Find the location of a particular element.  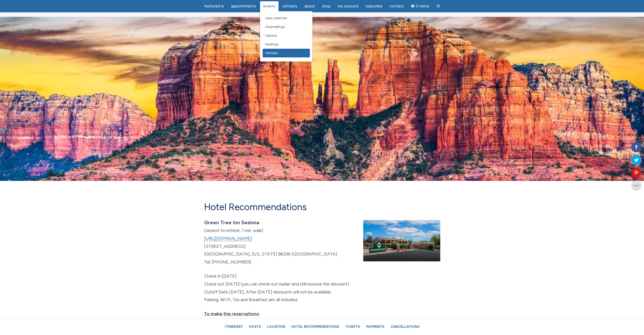

span: Subscribe is located at coordinates (374, 6).